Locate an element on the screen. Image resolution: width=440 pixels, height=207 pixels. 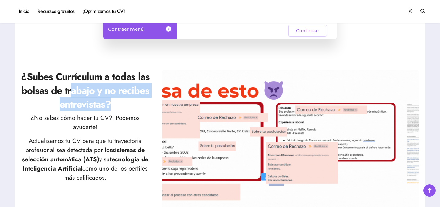
a: Recursos gratuitos is located at coordinates (56, 11).